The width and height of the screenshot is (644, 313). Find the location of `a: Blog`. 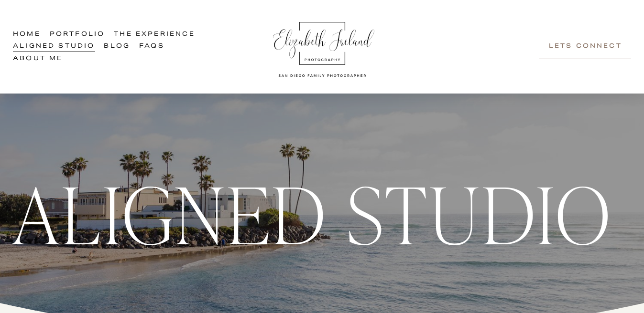

a: Blog is located at coordinates (117, 47).